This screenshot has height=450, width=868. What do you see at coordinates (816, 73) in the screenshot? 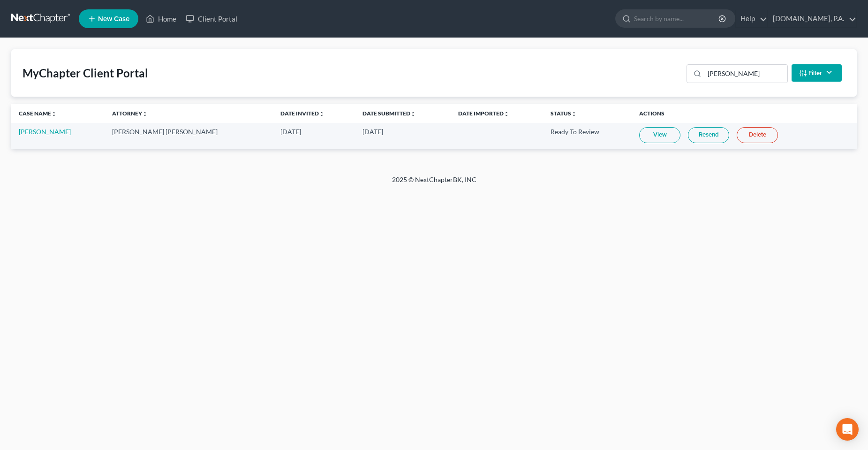
I see `button: Filter` at bounding box center [816, 73].